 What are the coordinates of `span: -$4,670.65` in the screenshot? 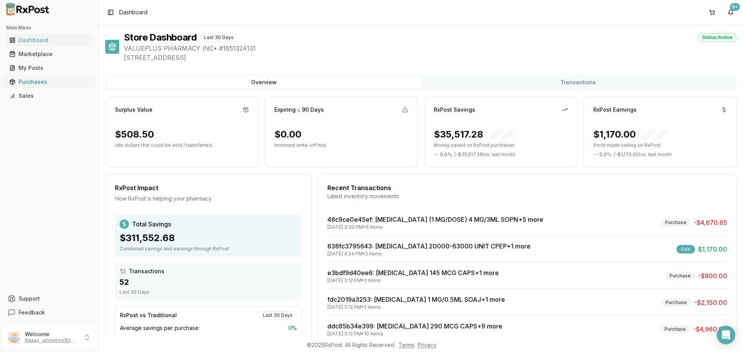 It's located at (710, 223).